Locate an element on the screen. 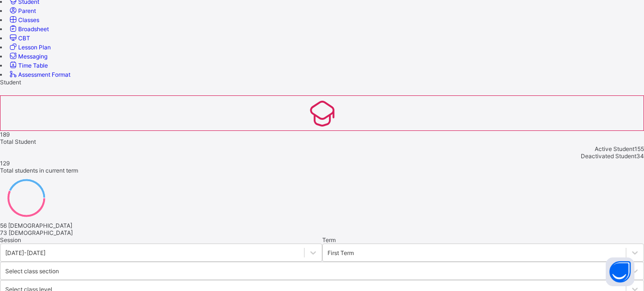 The image size is (644, 291). span: Messaging is located at coordinates (33, 56).